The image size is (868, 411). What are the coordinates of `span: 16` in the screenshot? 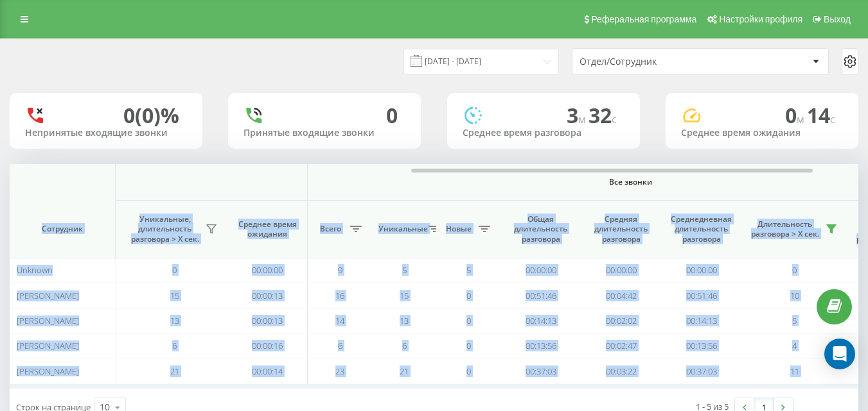 It's located at (340, 296).